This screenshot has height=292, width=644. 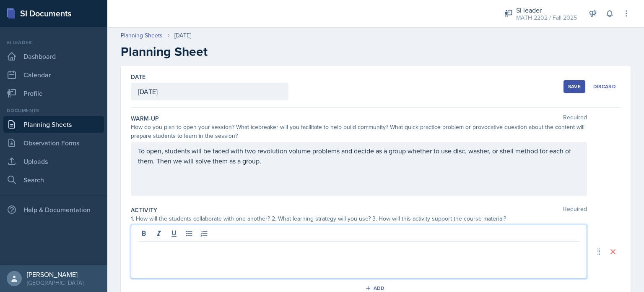 What do you see at coordinates (546, 17) in the screenshot?
I see `div: MATH 2202 / Fall 2025` at bounding box center [546, 17].